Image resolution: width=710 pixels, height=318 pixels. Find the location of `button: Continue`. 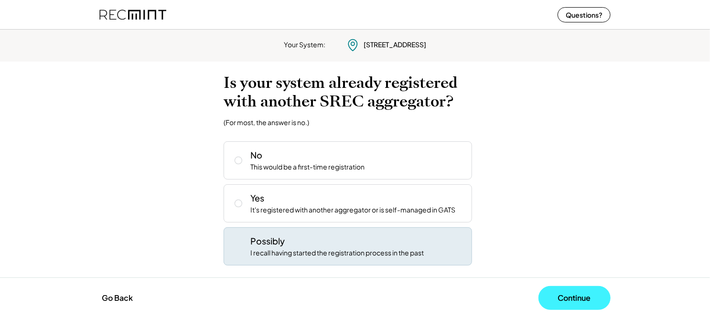

button: Continue is located at coordinates (574, 298).